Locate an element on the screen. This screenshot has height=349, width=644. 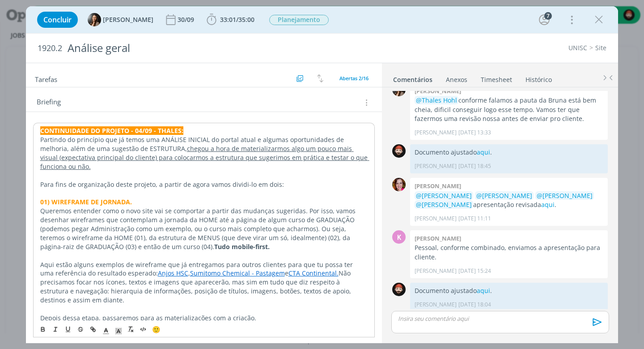
div: dialog is located at coordinates (322, 174).